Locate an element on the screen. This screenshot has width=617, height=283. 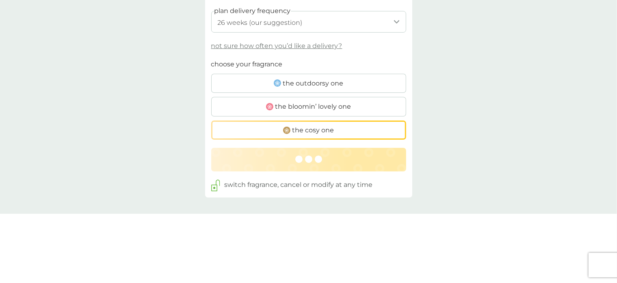
span: the cosy one is located at coordinates (313, 130).